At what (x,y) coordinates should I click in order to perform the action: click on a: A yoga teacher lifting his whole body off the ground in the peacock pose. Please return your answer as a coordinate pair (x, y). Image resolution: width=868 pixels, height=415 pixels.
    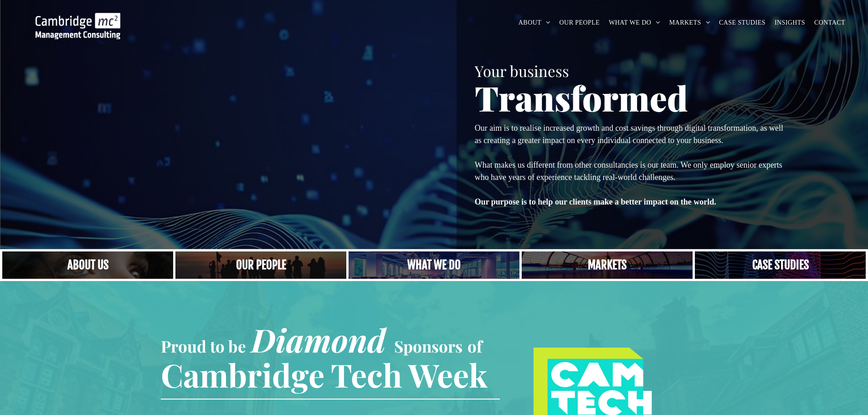
    Looking at the image, I should click on (434, 265).